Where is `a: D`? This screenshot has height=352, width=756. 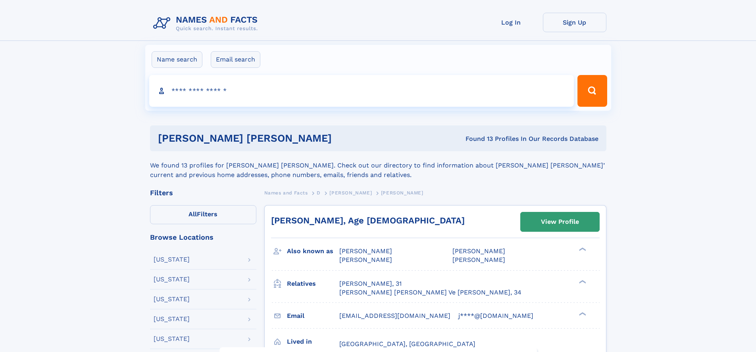 a: D is located at coordinates (319, 192).